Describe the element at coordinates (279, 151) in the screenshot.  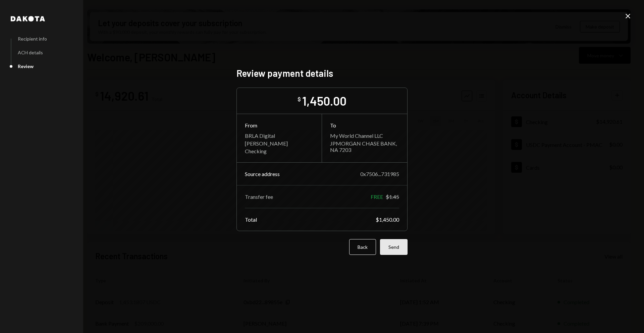
I see `div: Checking` at that location.